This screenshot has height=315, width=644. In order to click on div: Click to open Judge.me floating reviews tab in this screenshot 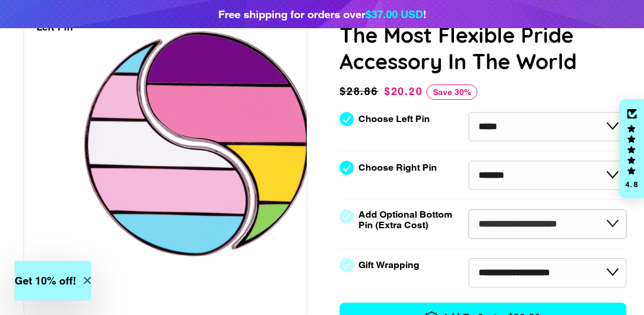, I will do `click(632, 149)`.